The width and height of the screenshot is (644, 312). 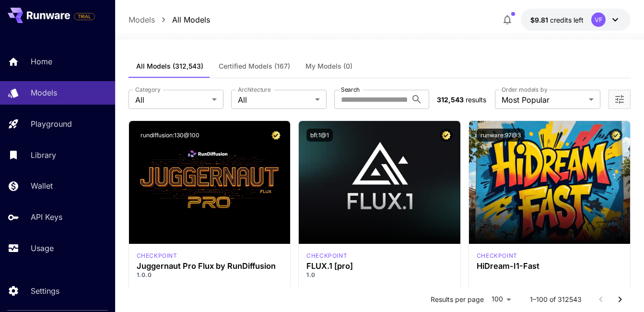 I want to click on label: Search, so click(x=350, y=89).